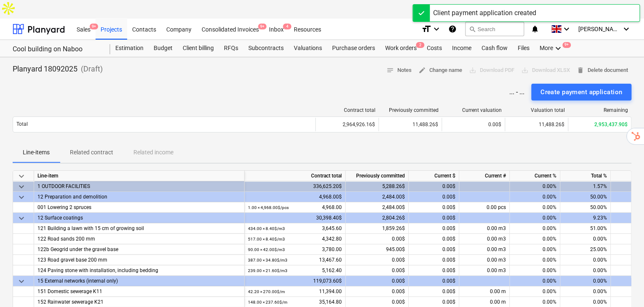 This screenshot has height=307, width=644. What do you see at coordinates (295, 218) in the screenshot?
I see `div: 30,398.40$` at bounding box center [295, 218].